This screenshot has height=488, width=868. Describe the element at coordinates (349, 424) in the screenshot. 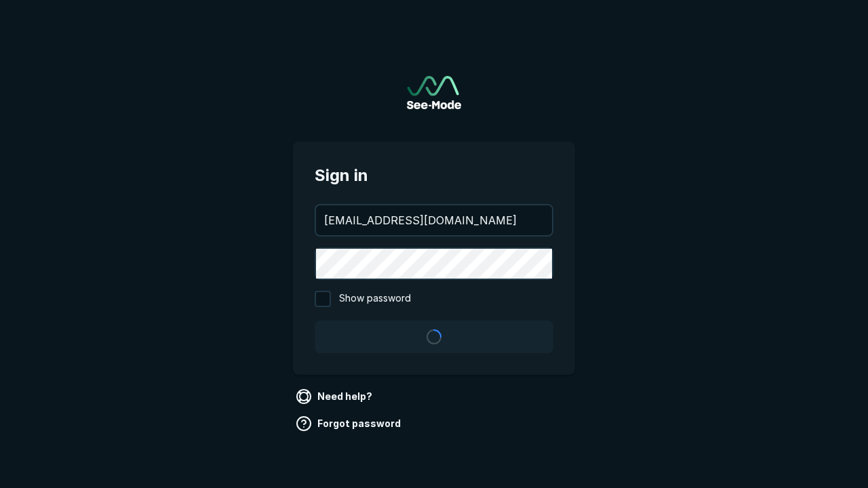

I see `a: Forgot password` at that location.